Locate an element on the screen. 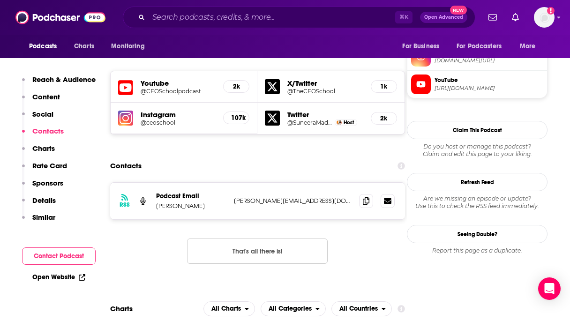 Image resolution: width=570 pixels, height=328 pixels. div: Claim and edit this page to your liking. is located at coordinates (478, 151).